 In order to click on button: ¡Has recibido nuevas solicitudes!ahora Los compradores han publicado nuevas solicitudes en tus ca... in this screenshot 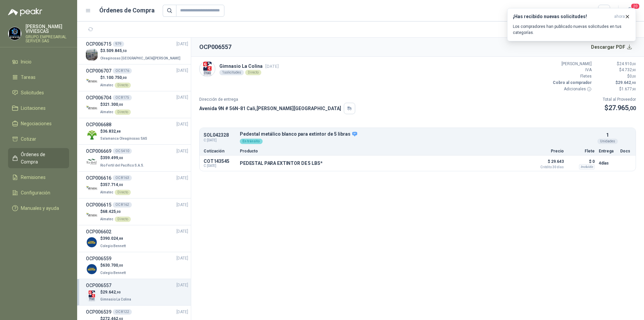, I will do `click(572, 24)`.